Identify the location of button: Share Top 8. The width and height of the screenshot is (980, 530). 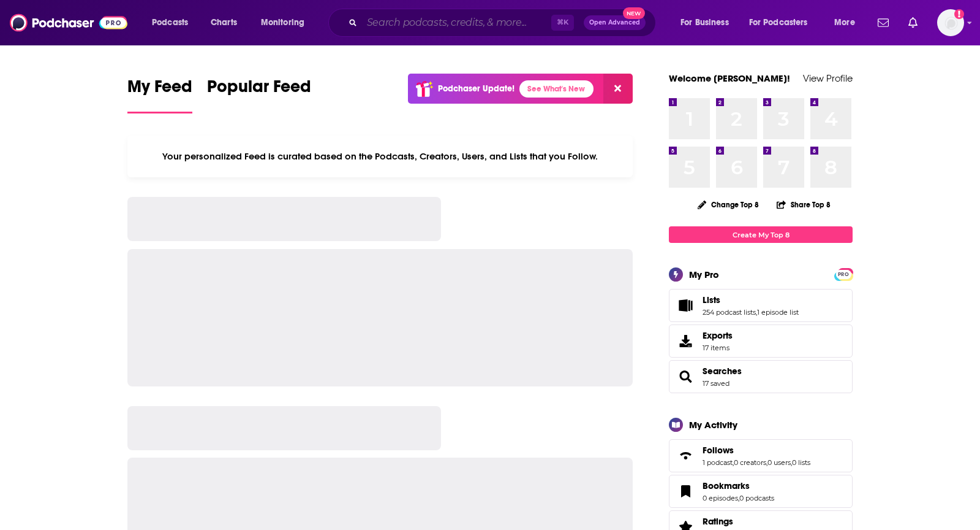
(804, 204).